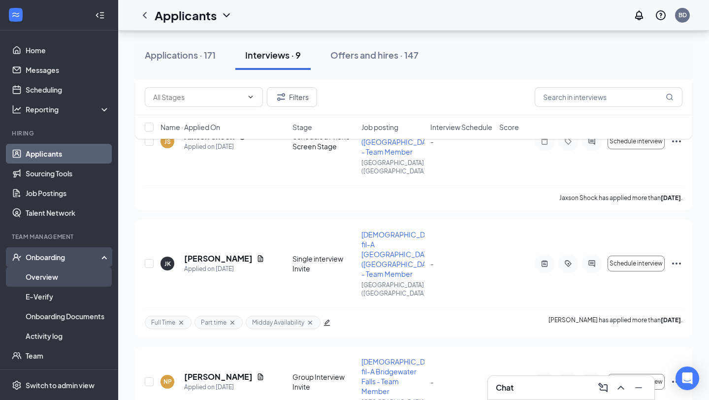 This screenshot has width=709, height=400. I want to click on div: Applications · 171, so click(180, 55).